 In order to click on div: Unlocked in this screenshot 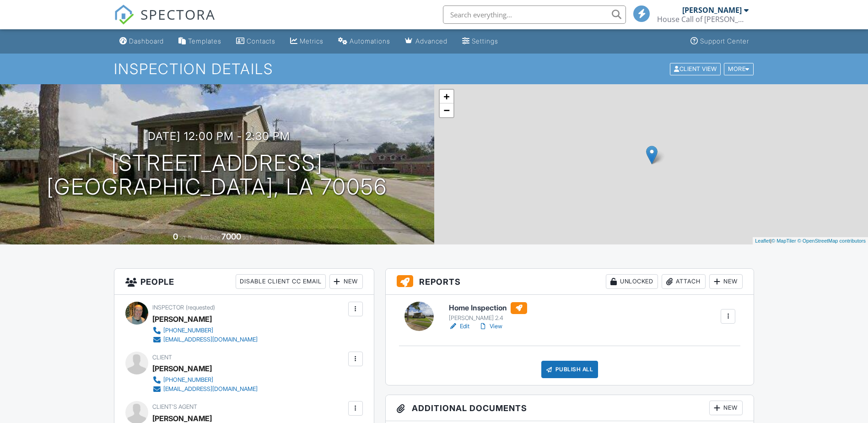, I will do `click(632, 281)`.